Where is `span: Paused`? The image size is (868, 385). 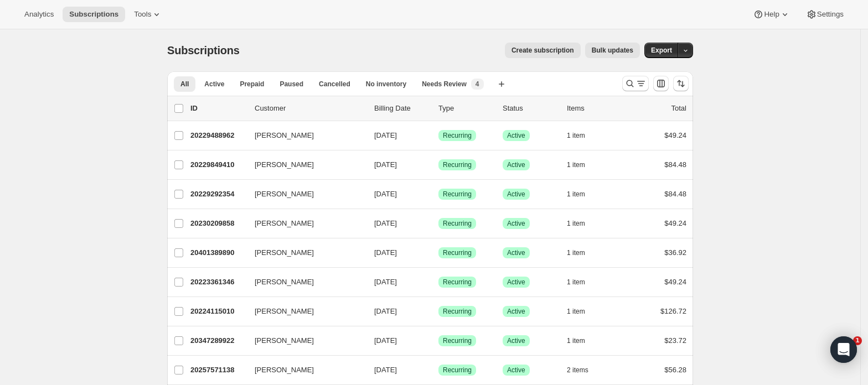
span: Paused is located at coordinates (291, 84).